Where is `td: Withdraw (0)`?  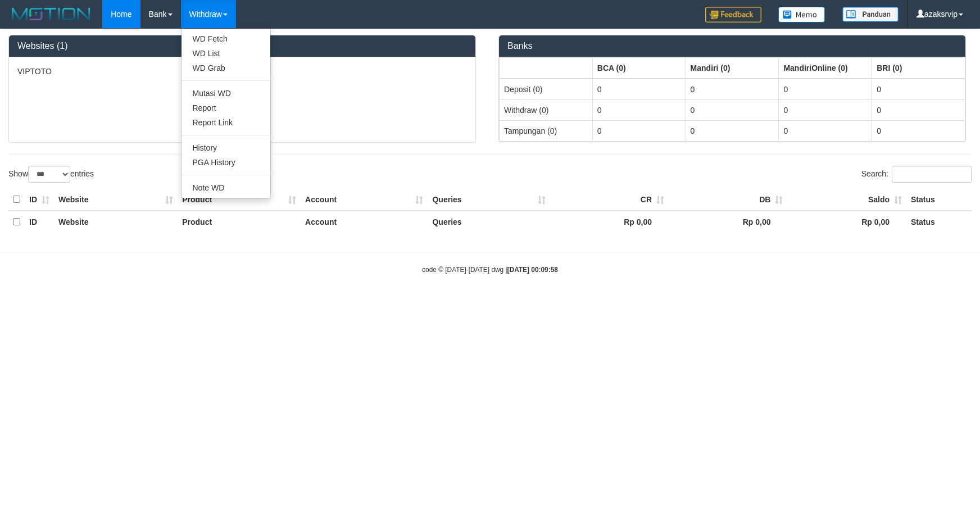
td: Withdraw (0) is located at coordinates (546, 109).